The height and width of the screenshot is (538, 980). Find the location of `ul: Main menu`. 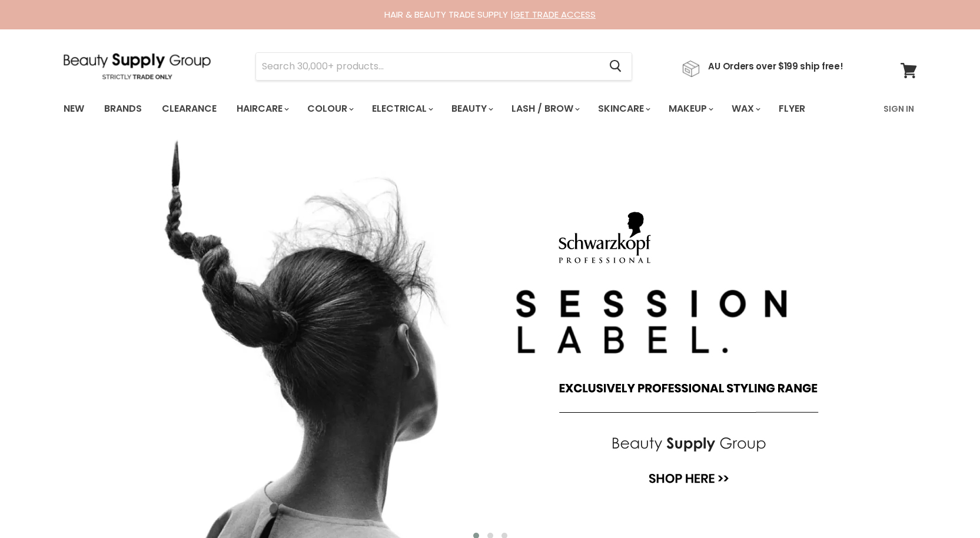

ul: Main menu is located at coordinates (450, 109).